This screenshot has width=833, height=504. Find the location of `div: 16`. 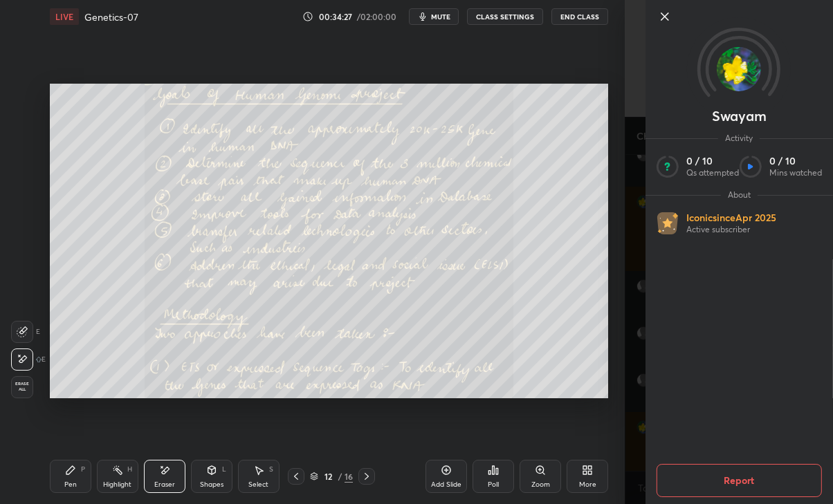

div: 16 is located at coordinates (349, 476).